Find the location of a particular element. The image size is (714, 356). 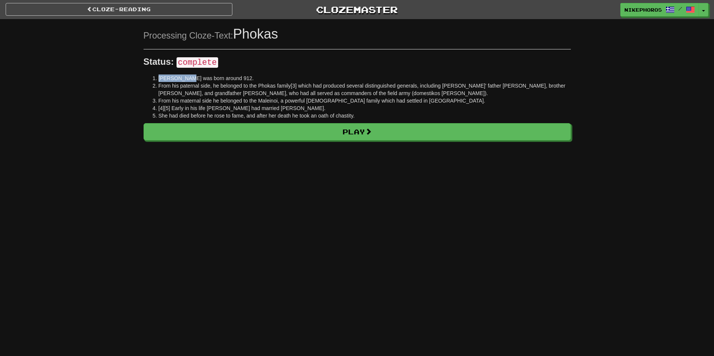

a: Play is located at coordinates (357, 132).